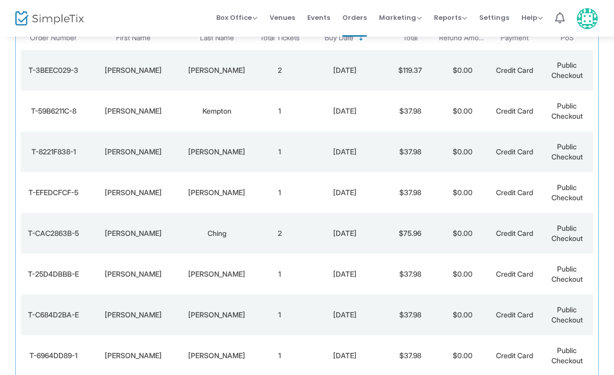 This screenshot has height=375, width=614. What do you see at coordinates (494, 17) in the screenshot?
I see `span: Settings` at bounding box center [494, 17].